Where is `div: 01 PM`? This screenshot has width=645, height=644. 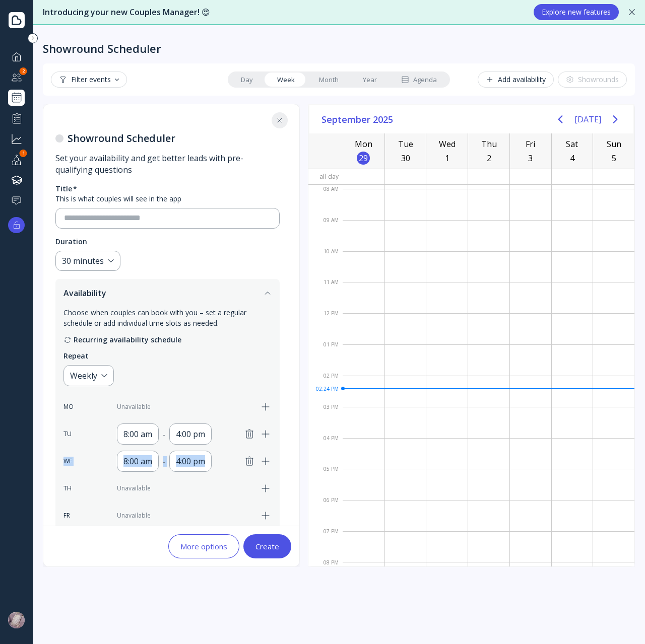 div: 01 PM is located at coordinates (325, 355).